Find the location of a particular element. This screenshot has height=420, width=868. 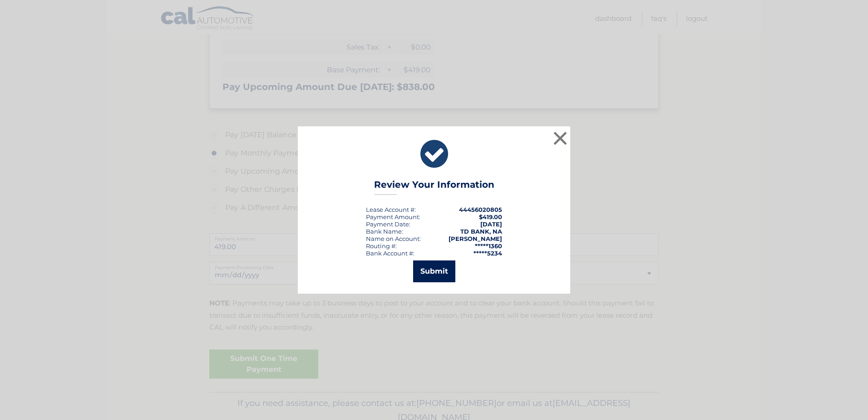

span: $419.00 is located at coordinates (490, 217).